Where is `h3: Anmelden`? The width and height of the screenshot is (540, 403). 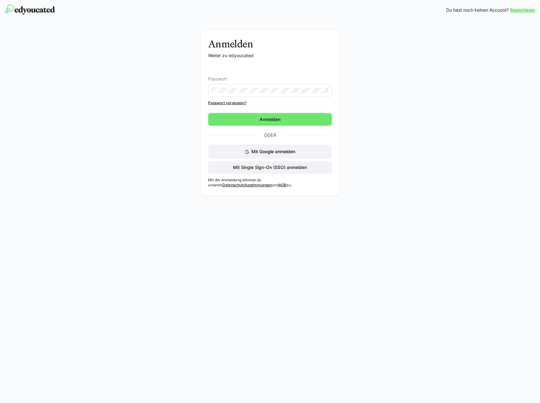 h3: Anmelden is located at coordinates (270, 44).